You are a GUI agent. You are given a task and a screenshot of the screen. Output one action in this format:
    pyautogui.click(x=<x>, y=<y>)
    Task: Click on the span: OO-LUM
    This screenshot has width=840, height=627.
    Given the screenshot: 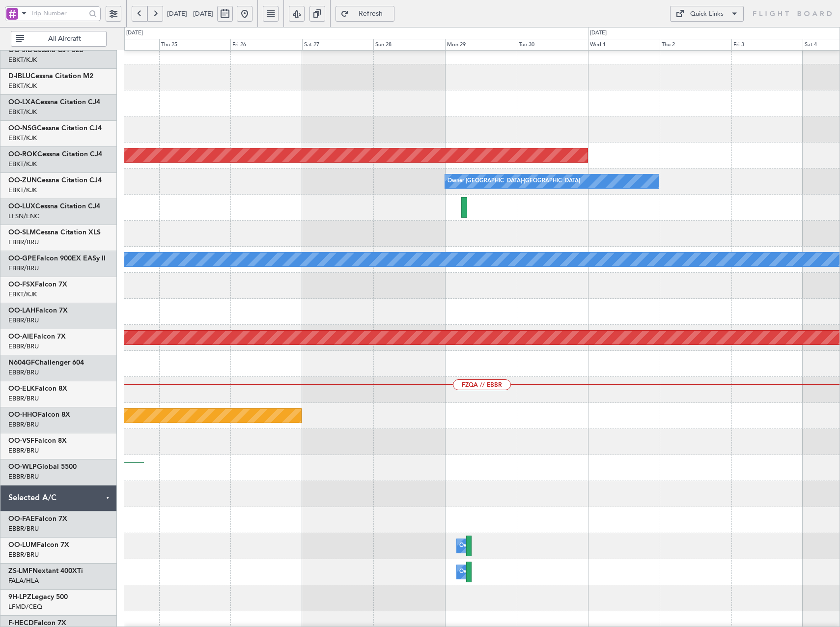 What is the action you would take?
    pyautogui.click(x=23, y=545)
    